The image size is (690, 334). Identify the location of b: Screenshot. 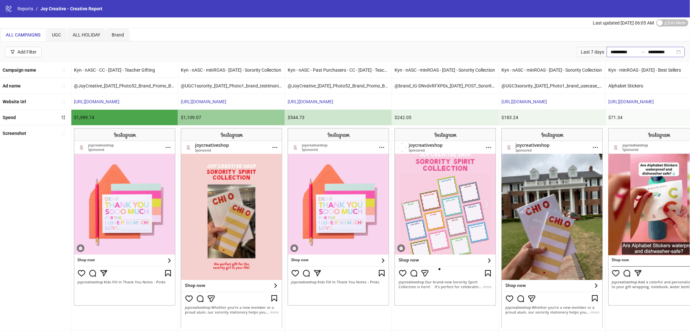
(14, 133).